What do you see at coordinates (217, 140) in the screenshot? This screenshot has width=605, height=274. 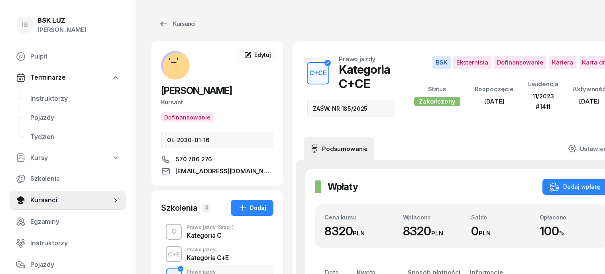 I see `div: OL-2030-01-16` at bounding box center [217, 140].